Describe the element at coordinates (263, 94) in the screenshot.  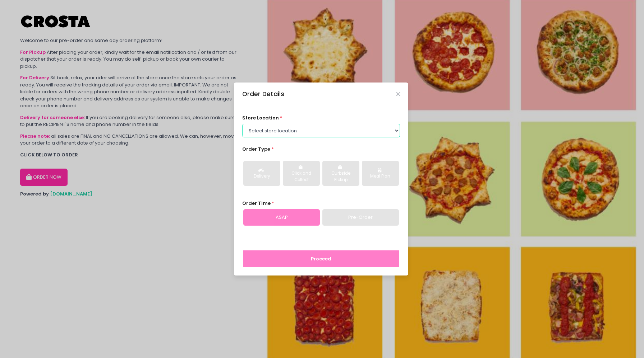
I see `div: Order Details` at that location.